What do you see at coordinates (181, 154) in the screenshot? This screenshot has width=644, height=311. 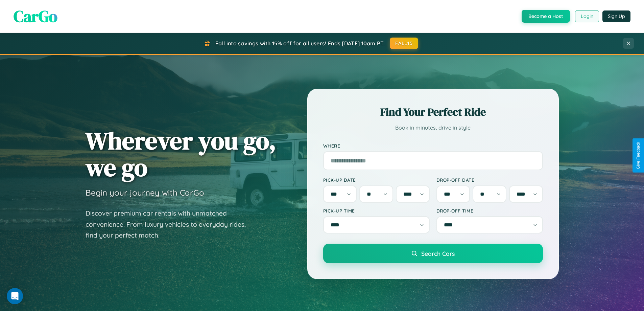 I see `h1: Wherever you go, we go` at bounding box center [181, 154].